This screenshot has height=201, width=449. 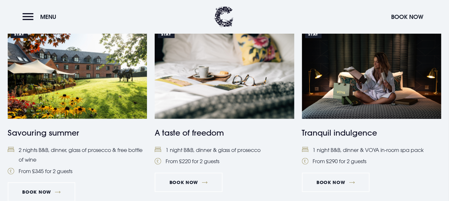 What do you see at coordinates (19, 34) in the screenshot?
I see `span: STAY` at bounding box center [19, 34].